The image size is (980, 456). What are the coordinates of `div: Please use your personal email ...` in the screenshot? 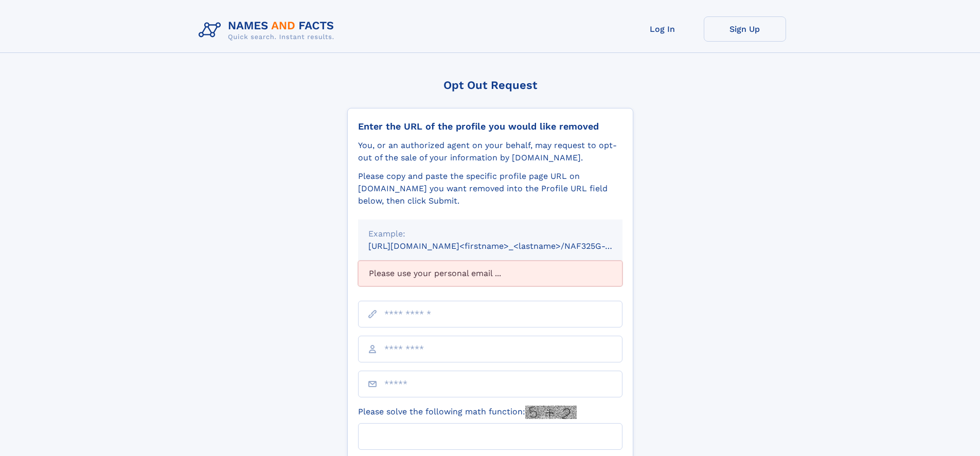 It's located at (490, 273).